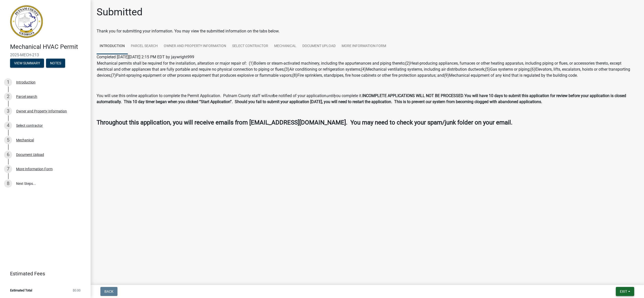 The height and width of the screenshot is (298, 644). What do you see at coordinates (76, 290) in the screenshot?
I see `span: $0.00` at bounding box center [76, 290].